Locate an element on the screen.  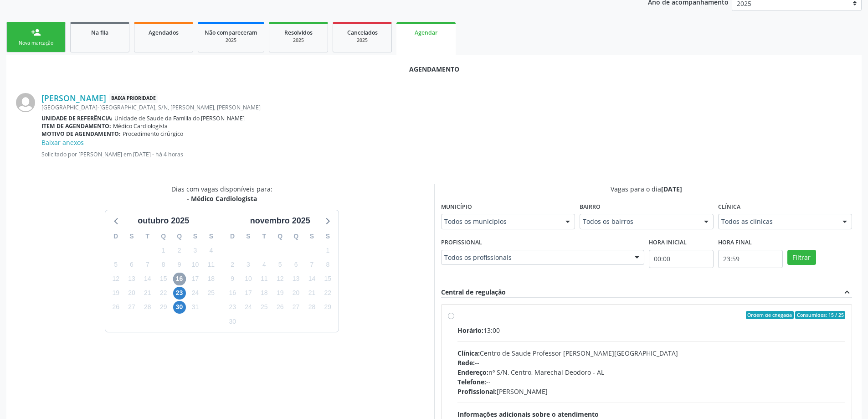
span: domingo, 2 de novembro de 2025 is located at coordinates (232, 265).